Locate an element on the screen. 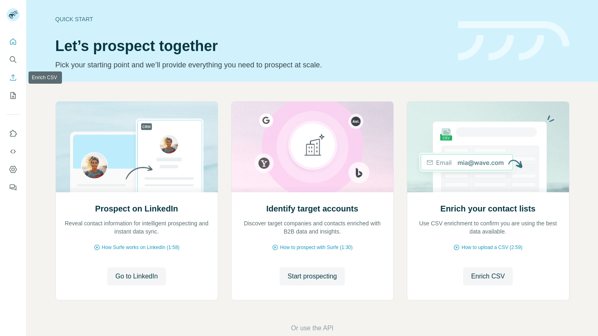  span: Enrich CSV is located at coordinates (488, 276).